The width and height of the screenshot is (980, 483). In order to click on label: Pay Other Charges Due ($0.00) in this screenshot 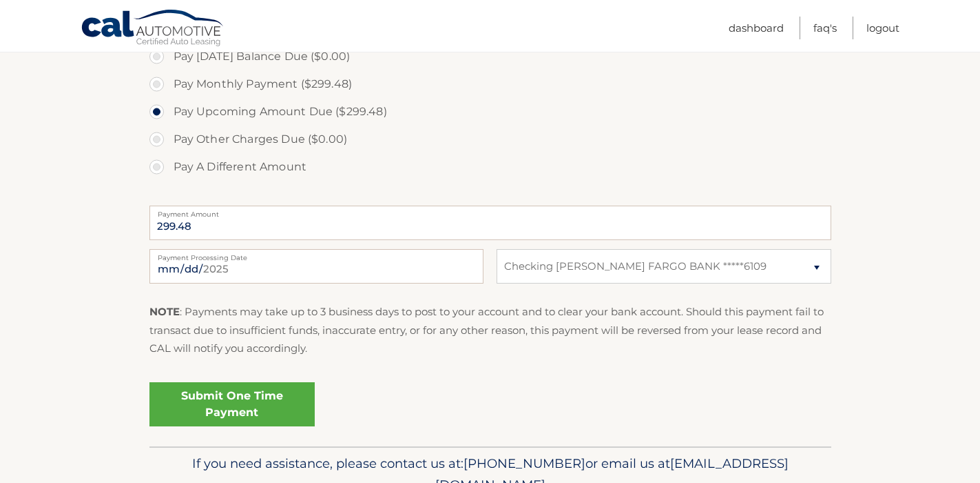, I will do `click(490, 139)`.